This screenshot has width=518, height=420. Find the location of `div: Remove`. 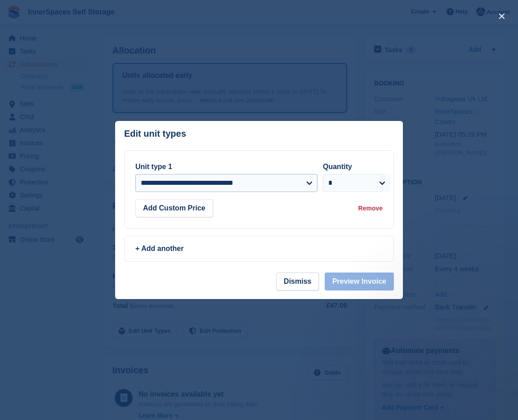

div: Remove is located at coordinates (370, 208).